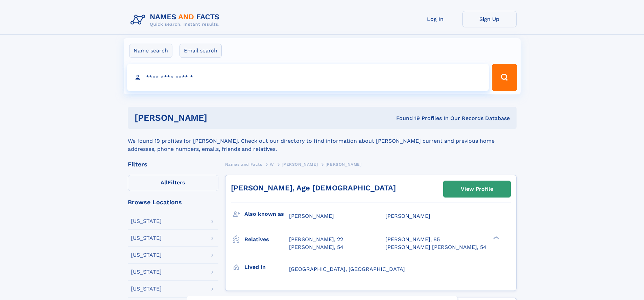 Image resolution: width=644 pixels, height=300 pixels. I want to click on label: Filters, so click(173, 183).